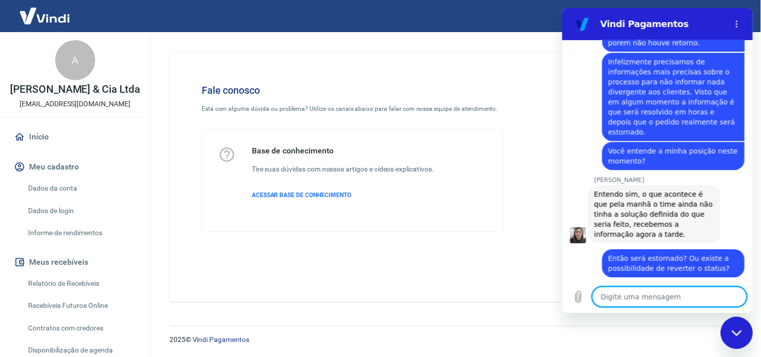 This screenshot has width=761, height=357. I want to click on a: Recebíveis Futuros Online, so click(81, 306).